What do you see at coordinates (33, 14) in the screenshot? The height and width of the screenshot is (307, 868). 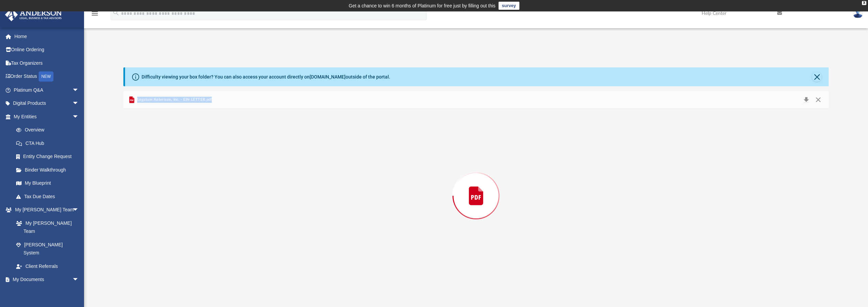 I see `img: Anderson Advisors Platinum Portal` at bounding box center [33, 14].